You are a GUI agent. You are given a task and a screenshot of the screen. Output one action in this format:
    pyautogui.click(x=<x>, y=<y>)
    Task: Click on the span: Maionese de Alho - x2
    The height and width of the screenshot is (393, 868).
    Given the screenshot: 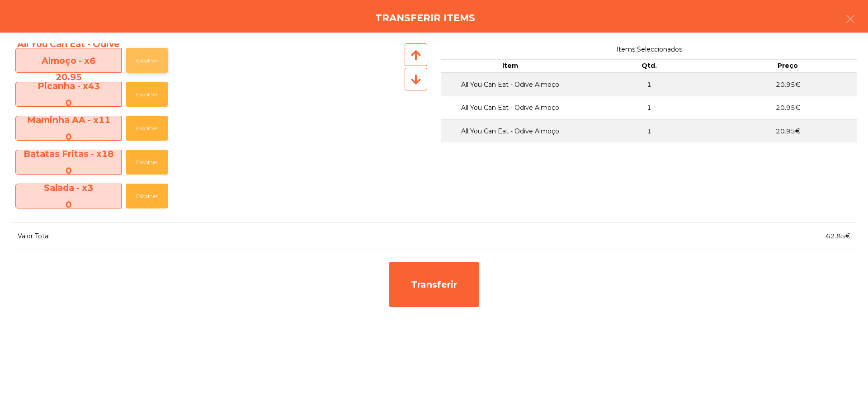 What is the action you would take?
    pyautogui.click(x=68, y=230)
    